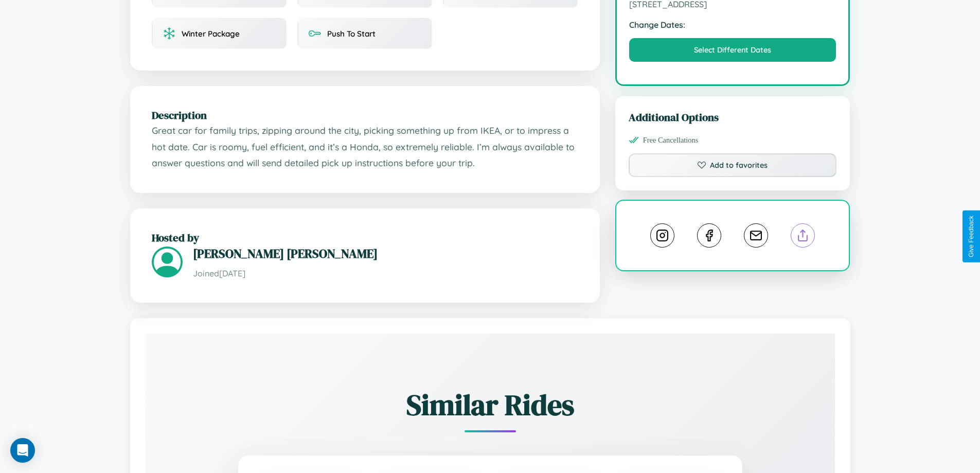 Image resolution: width=980 pixels, height=473 pixels. I want to click on h2: Description, so click(365, 115).